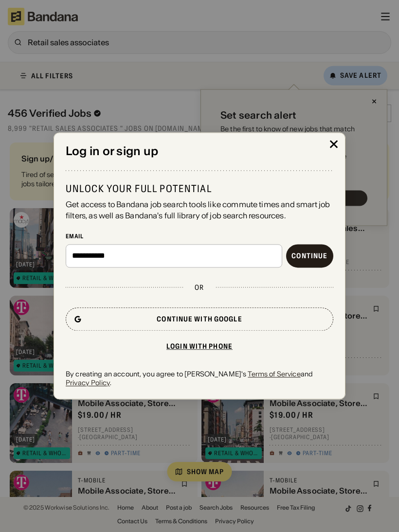 Image resolution: width=399 pixels, height=532 pixels. What do you see at coordinates (199, 287) in the screenshot?
I see `div: or` at bounding box center [199, 287].